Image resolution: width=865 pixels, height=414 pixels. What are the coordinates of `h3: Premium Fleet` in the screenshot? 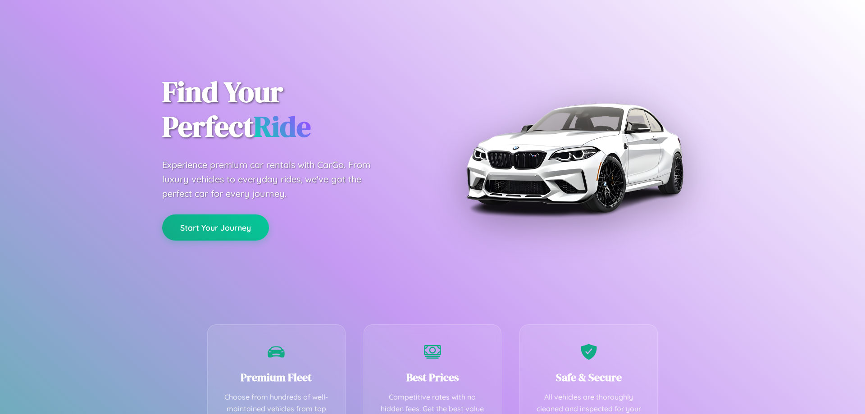 It's located at (276, 377).